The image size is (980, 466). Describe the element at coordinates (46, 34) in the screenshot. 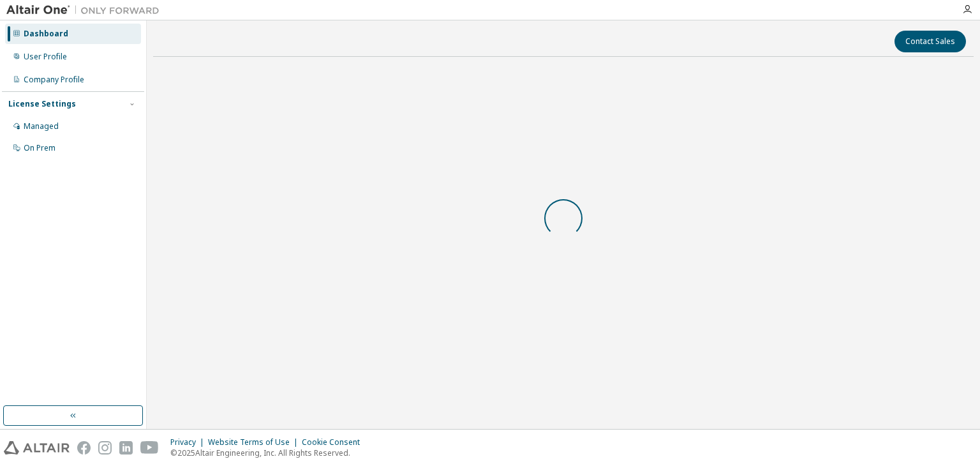

I see `div: Dashboard` at that location.